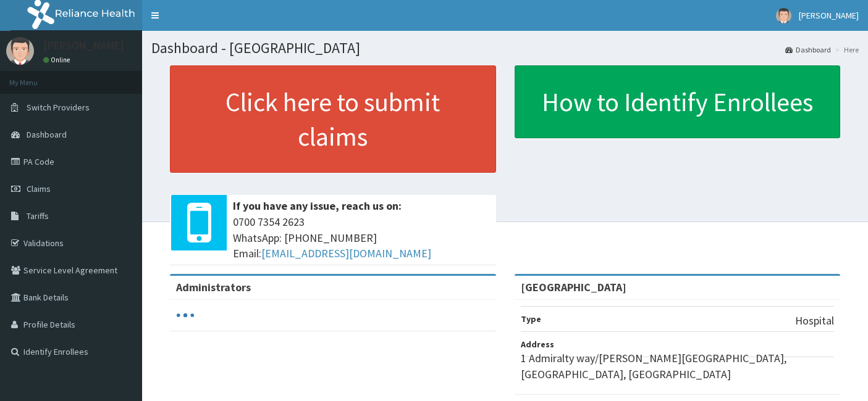  I want to click on span: Dashboard, so click(47, 134).